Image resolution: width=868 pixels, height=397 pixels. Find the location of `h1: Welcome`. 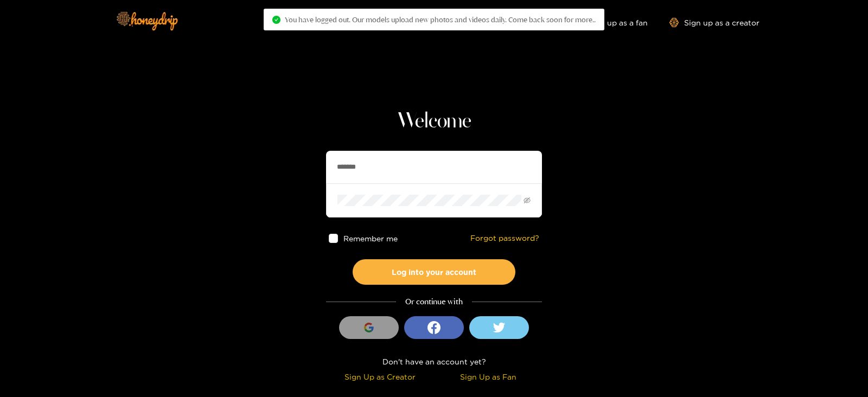

h1: Welcome is located at coordinates (434, 121).